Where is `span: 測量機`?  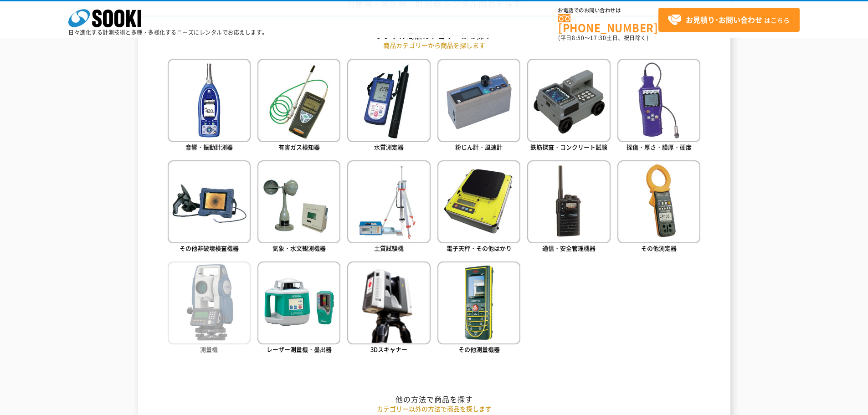
span: 測量機 is located at coordinates (208, 349).